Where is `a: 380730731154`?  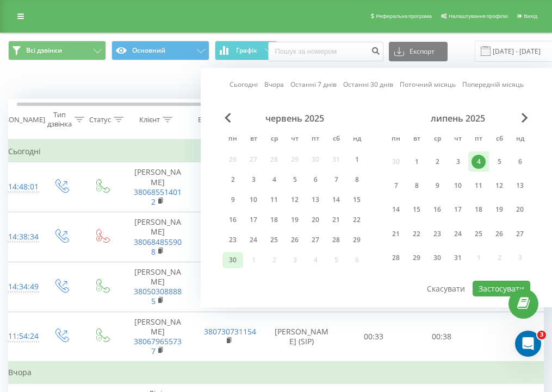
a: 380730731154 is located at coordinates (230, 331).